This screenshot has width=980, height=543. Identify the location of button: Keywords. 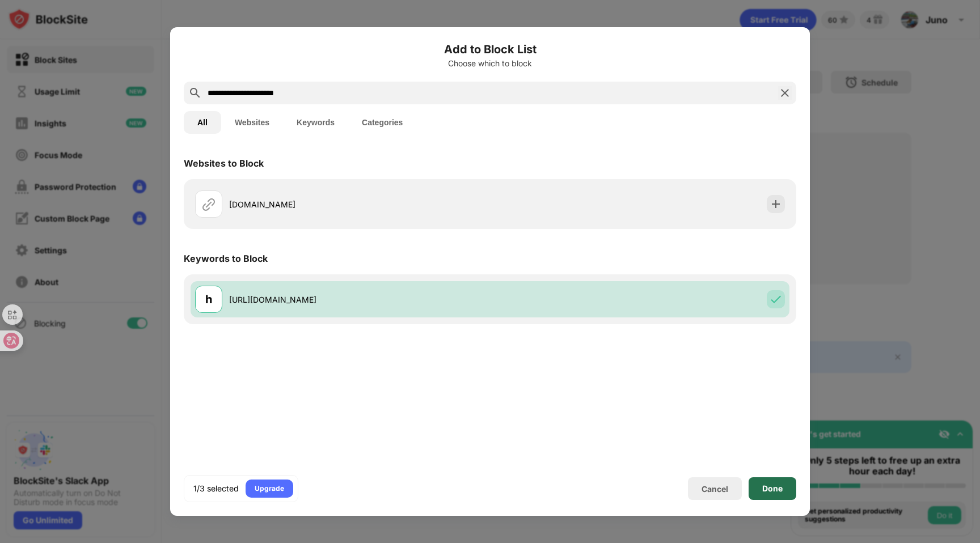
(315, 122).